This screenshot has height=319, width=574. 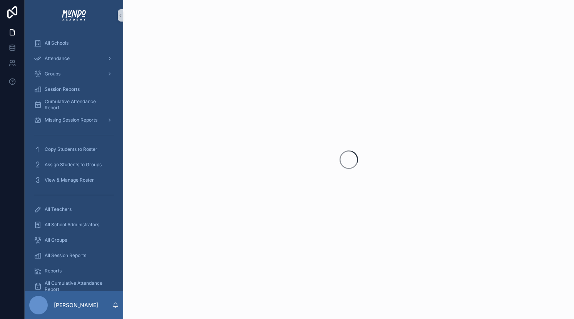 I want to click on a: Session Reports, so click(x=74, y=89).